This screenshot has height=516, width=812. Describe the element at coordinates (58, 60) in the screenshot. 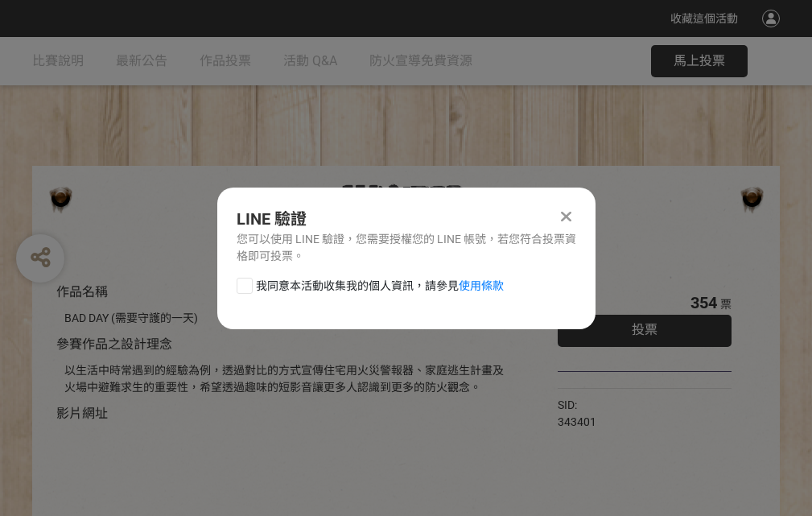

I see `span: 比賽說明` at that location.